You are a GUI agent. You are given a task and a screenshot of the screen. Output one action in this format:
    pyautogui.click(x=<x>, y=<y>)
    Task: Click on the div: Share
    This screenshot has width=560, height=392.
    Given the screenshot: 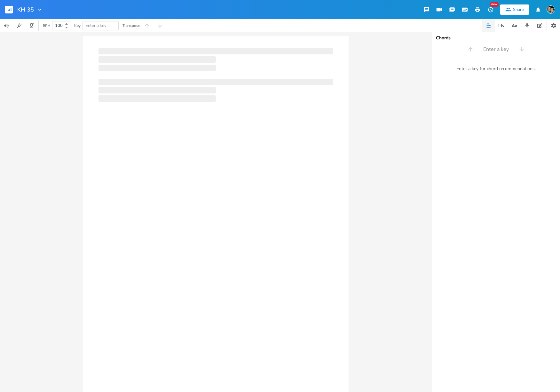 What is the action you would take?
    pyautogui.click(x=518, y=9)
    